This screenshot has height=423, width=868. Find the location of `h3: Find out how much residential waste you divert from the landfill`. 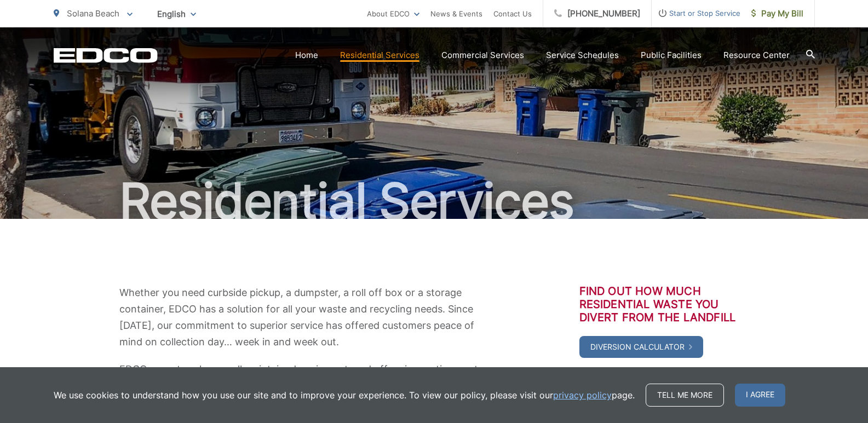

h3: Find out how much residential waste you divert from the landfill is located at coordinates (664, 304).